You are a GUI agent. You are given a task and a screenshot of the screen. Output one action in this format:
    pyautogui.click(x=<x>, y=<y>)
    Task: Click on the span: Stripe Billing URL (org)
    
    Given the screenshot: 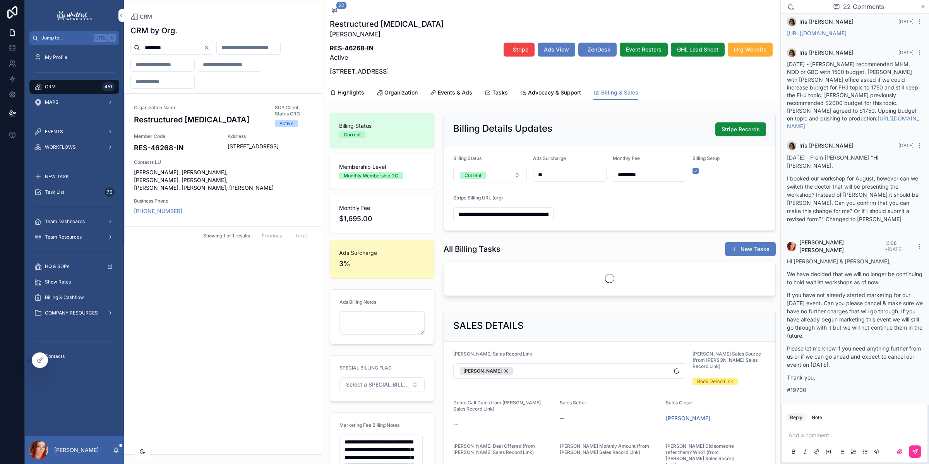 What is the action you would take?
    pyautogui.click(x=478, y=198)
    